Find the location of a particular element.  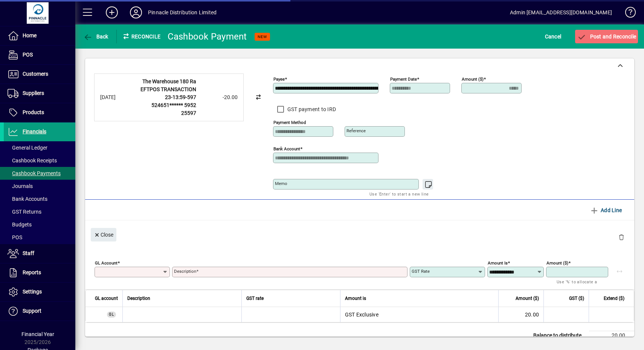

div: -20.00 is located at coordinates (219, 97).